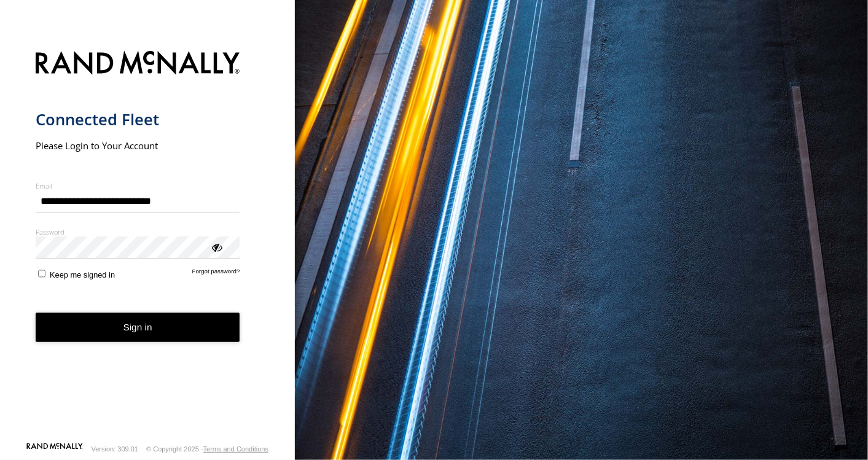 This screenshot has height=460, width=868. What do you see at coordinates (137, 119) in the screenshot?
I see `h1: Connected Fleet` at bounding box center [137, 119].